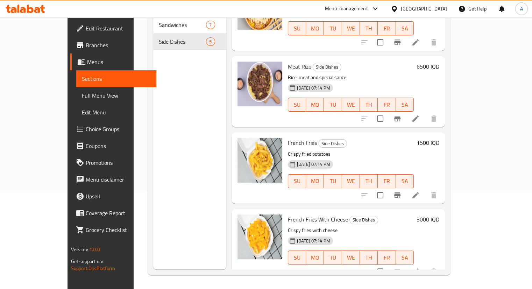 This screenshot has height=289, width=532. Describe the element at coordinates (118, 28) in the screenshot. I see `span: Edit Restaurant` at that location.